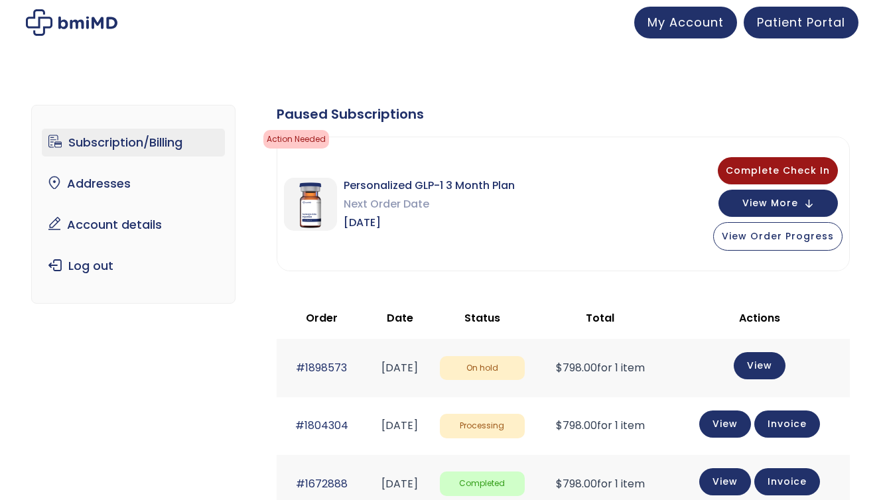  I want to click on span: Actions, so click(760, 318).